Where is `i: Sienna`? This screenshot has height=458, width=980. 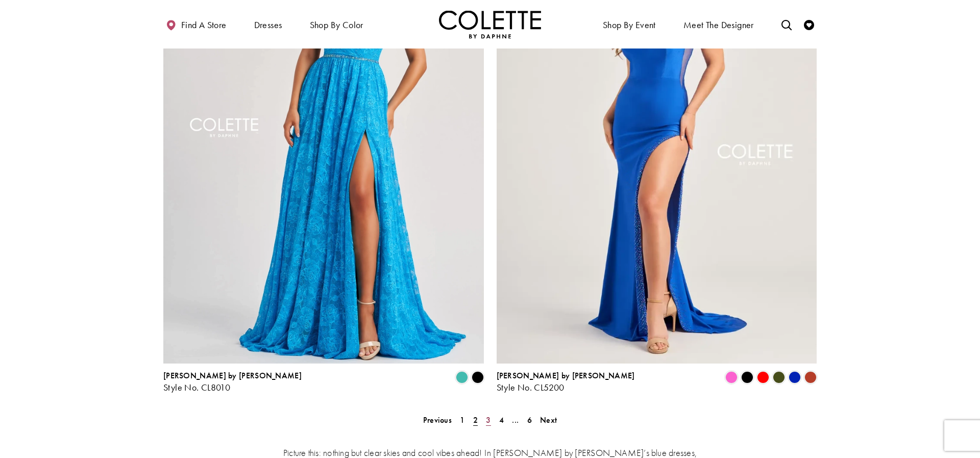 i: Sienna is located at coordinates (810, 377).